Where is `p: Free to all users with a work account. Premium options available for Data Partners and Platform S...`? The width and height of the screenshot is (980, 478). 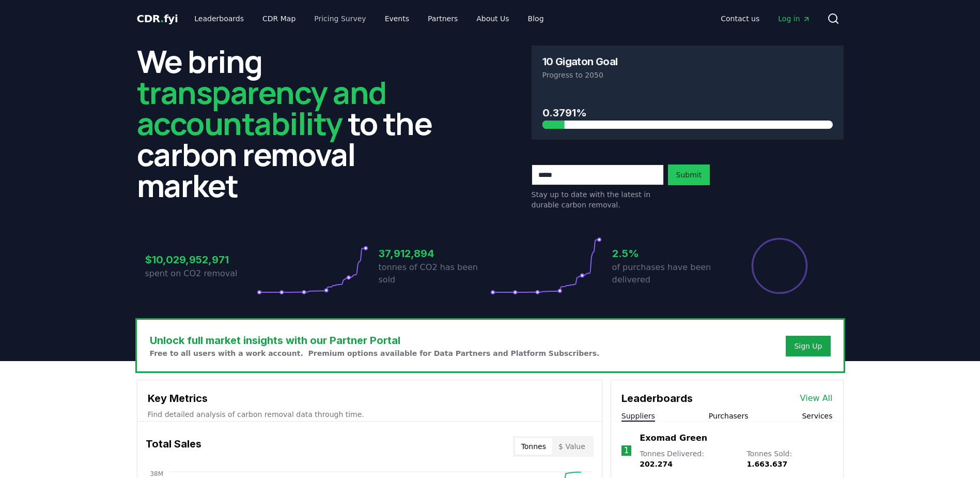 p: Free to all users with a work account. Premium options available for Data Partners and Platform S... is located at coordinates (375, 353).